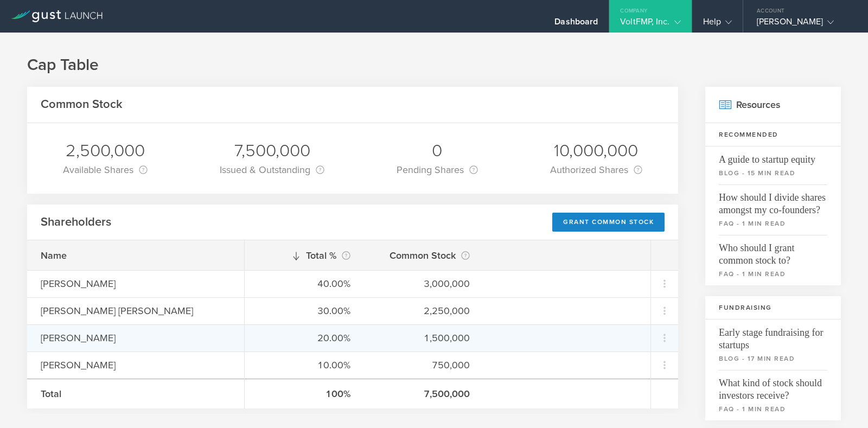 The image size is (868, 428). Describe the element at coordinates (424, 311) in the screenshot. I see `div: 2,250,000` at that location.